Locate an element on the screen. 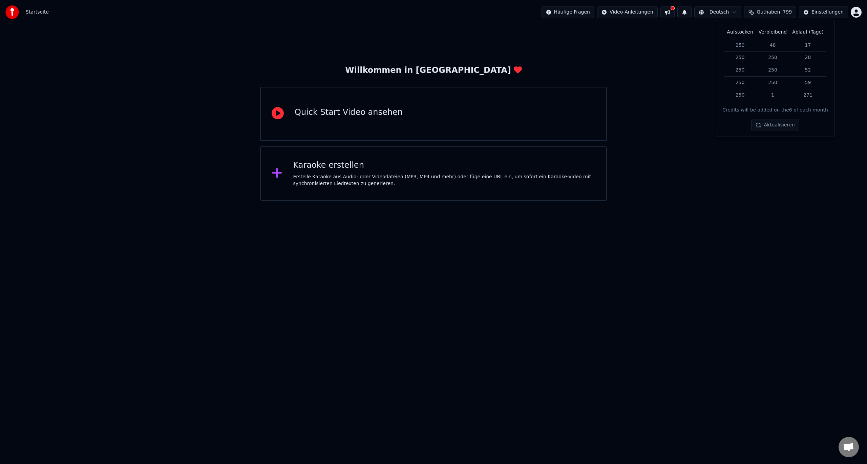 Image resolution: width=867 pixels, height=464 pixels. span: Startseite is located at coordinates (37, 12).